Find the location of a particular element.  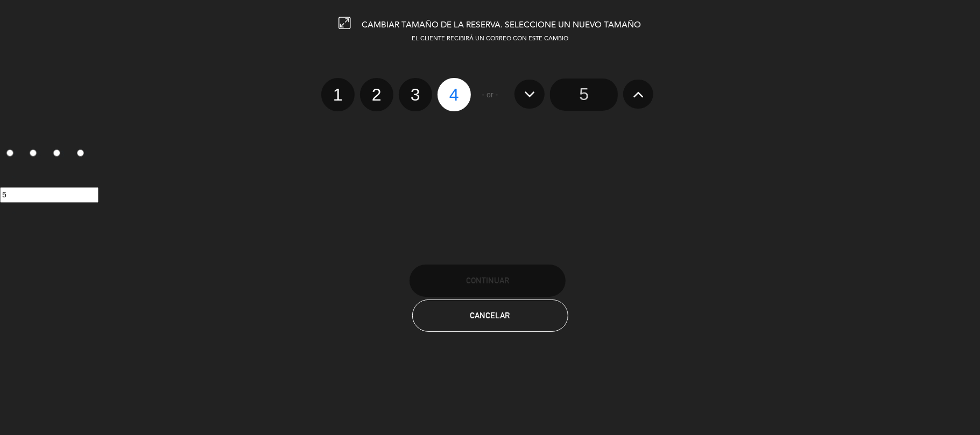

span: - or - is located at coordinates (490, 95).